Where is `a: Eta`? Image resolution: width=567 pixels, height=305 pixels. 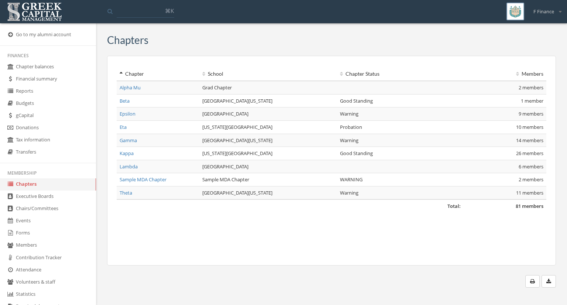
a: Eta is located at coordinates (123, 127).